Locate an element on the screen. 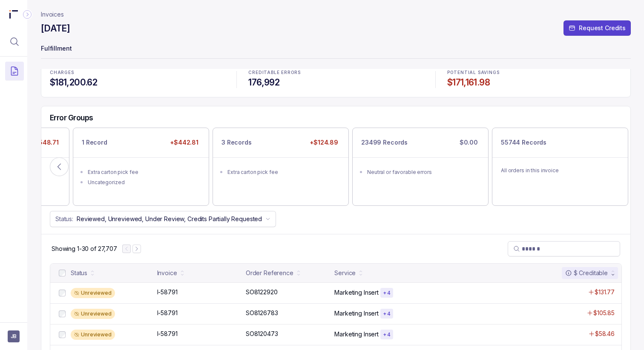  button: Next Page is located at coordinates (137, 249).